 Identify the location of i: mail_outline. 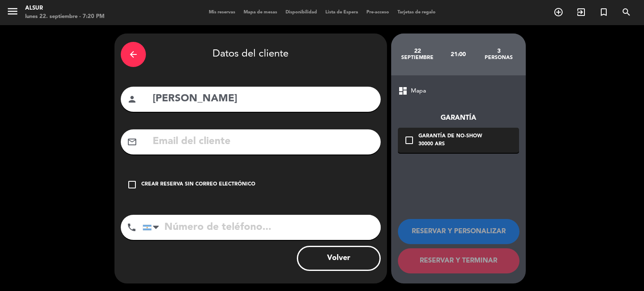
(132, 142).